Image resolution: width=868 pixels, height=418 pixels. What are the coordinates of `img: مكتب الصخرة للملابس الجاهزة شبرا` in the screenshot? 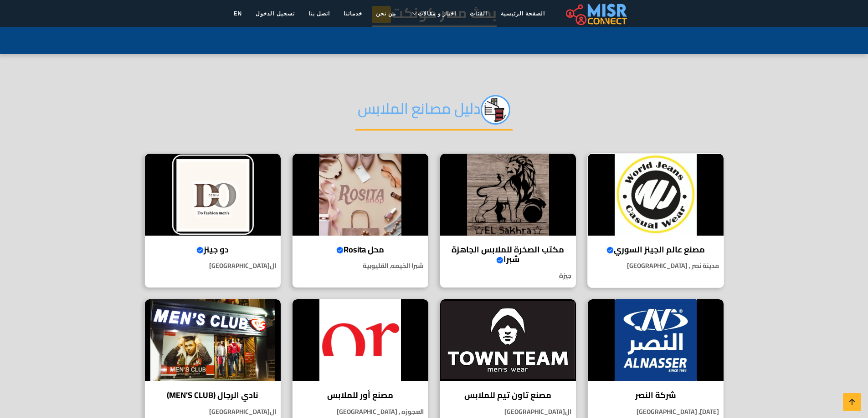 It's located at (508, 195).